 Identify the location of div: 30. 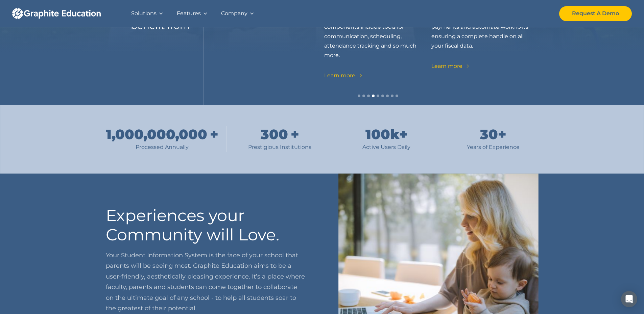
(489, 135).